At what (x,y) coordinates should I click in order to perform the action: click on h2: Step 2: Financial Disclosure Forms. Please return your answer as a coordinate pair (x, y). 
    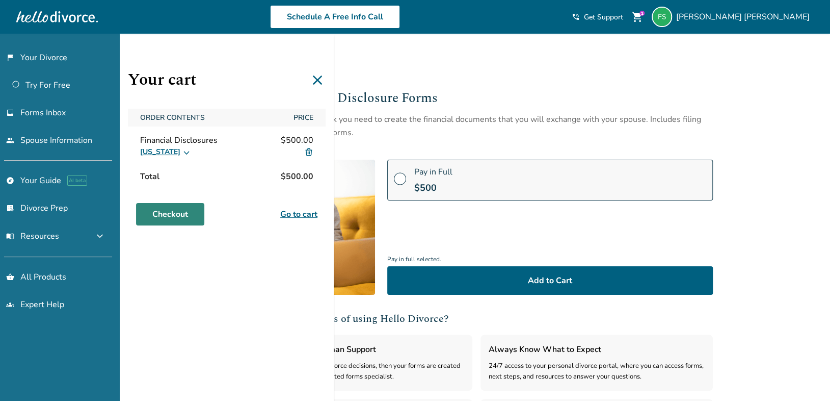
    Looking at the image, I should click on (476, 99).